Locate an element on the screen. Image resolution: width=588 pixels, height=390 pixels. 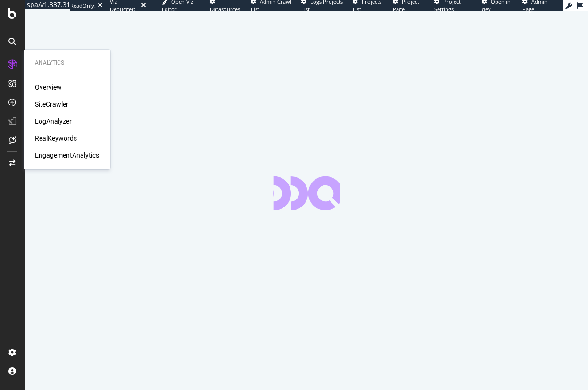
a: SiteCrawler is located at coordinates (51, 104).